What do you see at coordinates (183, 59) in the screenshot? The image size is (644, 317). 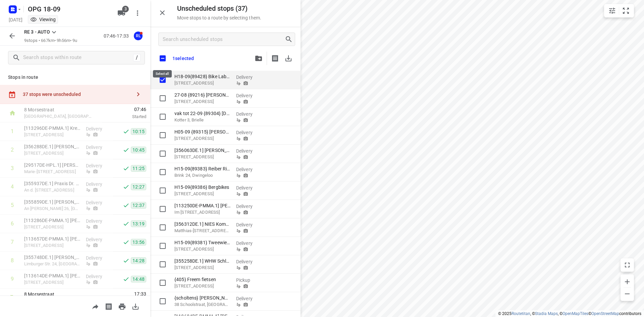 I see `p: 1 selected` at bounding box center [183, 59].